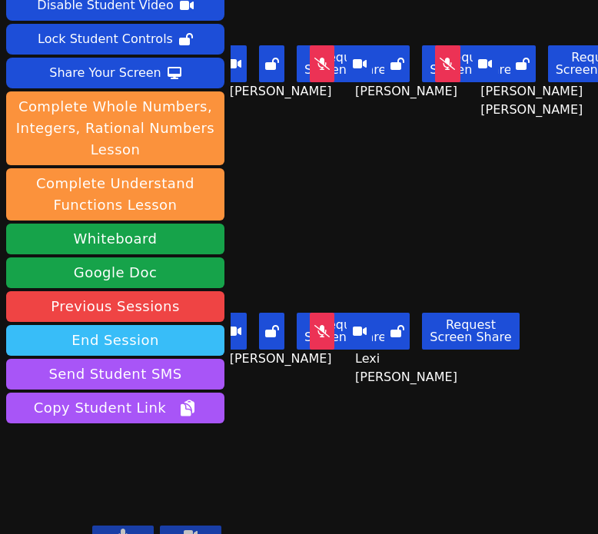  I want to click on a: Google Doc, so click(115, 273).